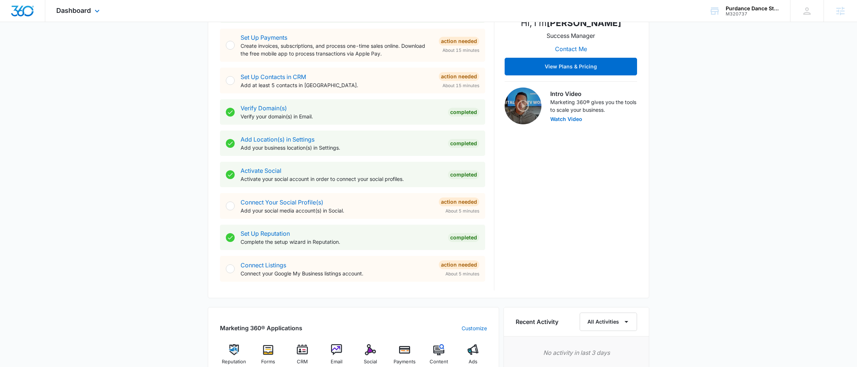 This screenshot has width=857, height=367. Describe the element at coordinates (302, 362) in the screenshot. I see `span: CRM` at that location.